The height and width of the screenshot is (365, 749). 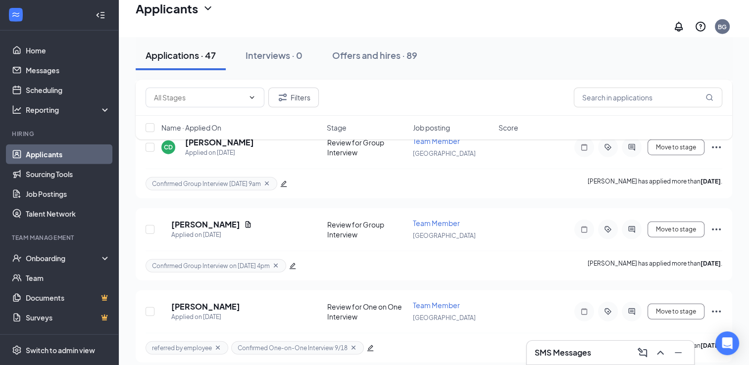 What do you see at coordinates (431, 128) in the screenshot?
I see `span: Job posting` at bounding box center [431, 128].